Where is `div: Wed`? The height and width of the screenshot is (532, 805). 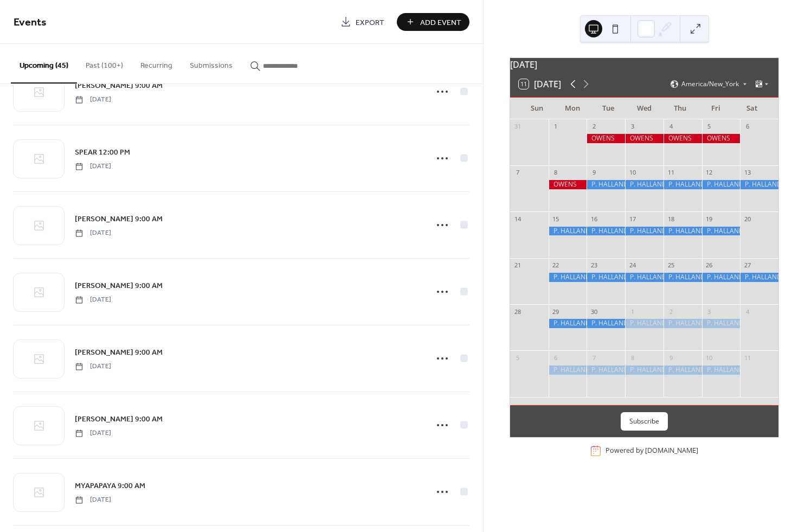 div: Wed is located at coordinates (644, 108).